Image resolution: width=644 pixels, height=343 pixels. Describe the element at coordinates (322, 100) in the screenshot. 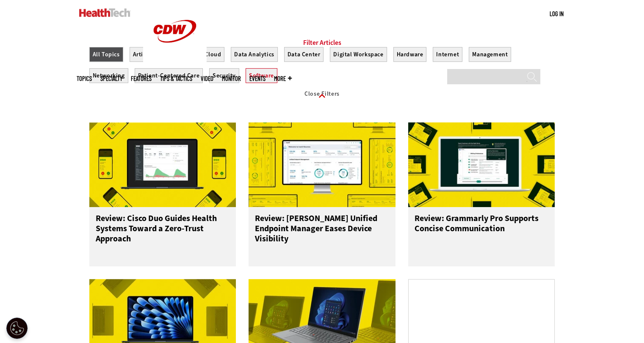

I see `a: Close Filters` at that location.